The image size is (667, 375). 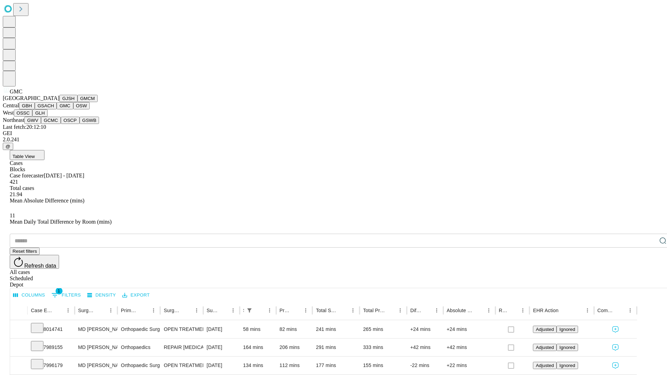 I want to click on div: 1 active filter, so click(x=250, y=311).